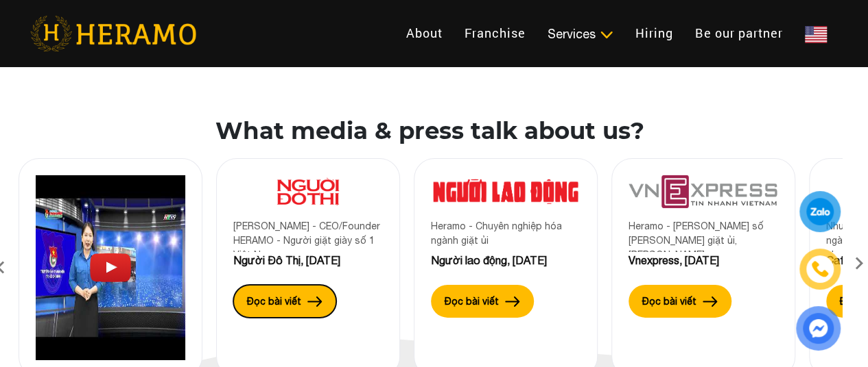 The image size is (868, 367). What do you see at coordinates (654, 33) in the screenshot?
I see `a: Hiring` at bounding box center [654, 33].